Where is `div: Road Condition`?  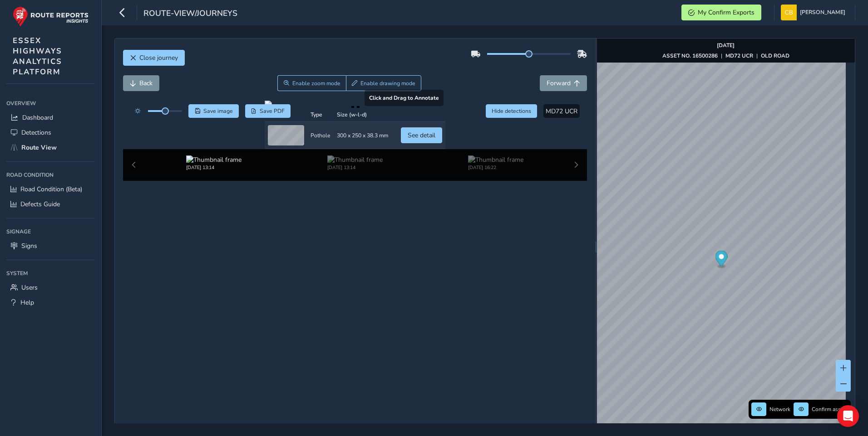 div: Road Condition is located at coordinates (51, 175).